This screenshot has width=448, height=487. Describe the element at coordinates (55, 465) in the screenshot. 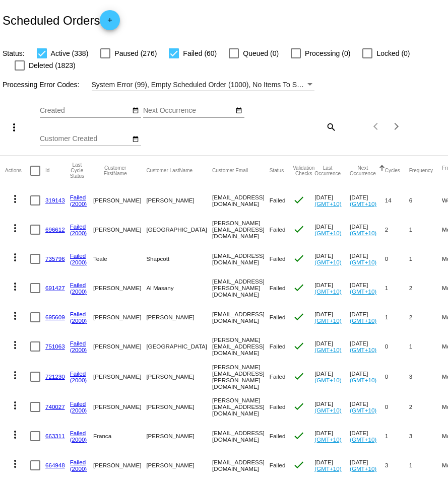

I see `a: 664948` at that location.